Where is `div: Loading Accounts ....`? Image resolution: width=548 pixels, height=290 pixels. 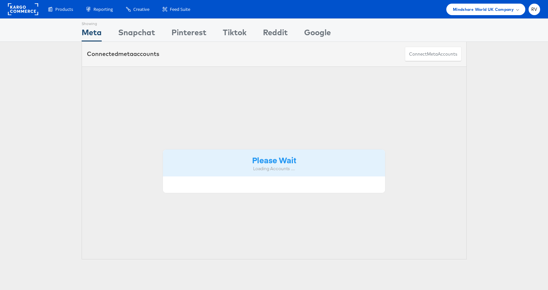
div: Loading Accounts .... is located at coordinates (274, 169).